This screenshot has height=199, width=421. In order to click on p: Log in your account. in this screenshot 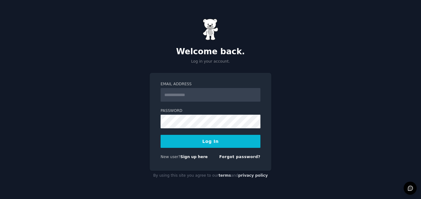, I will do `click(211, 62)`.